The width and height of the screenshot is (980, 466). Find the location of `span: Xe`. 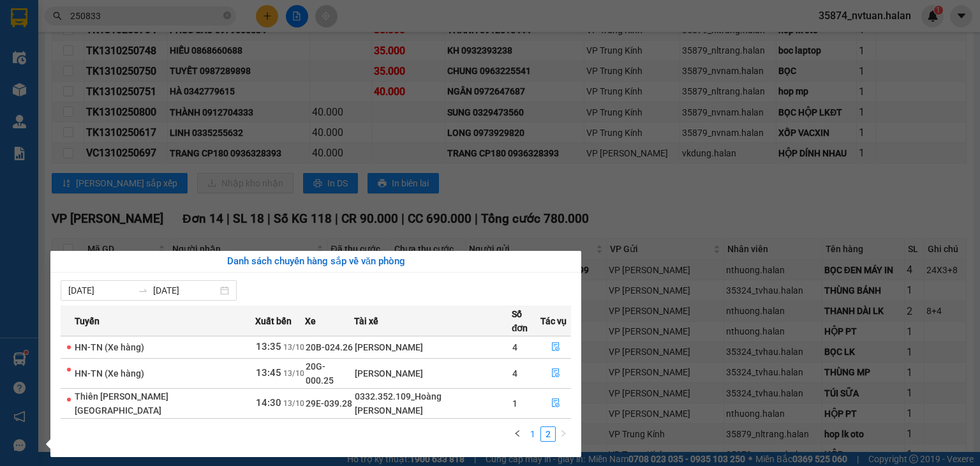

span: Xe is located at coordinates (310, 321).